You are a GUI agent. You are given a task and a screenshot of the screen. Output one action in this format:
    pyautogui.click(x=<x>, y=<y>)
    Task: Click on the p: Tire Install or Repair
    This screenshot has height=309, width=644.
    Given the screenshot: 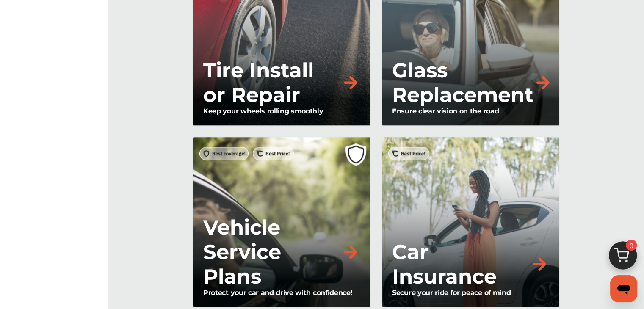 What is the action you would take?
    pyautogui.click(x=272, y=83)
    